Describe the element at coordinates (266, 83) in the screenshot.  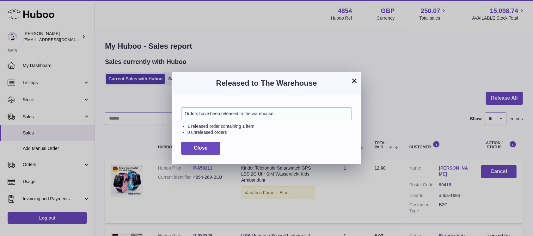
I see `h3: Released to The Warehouse` at that location.